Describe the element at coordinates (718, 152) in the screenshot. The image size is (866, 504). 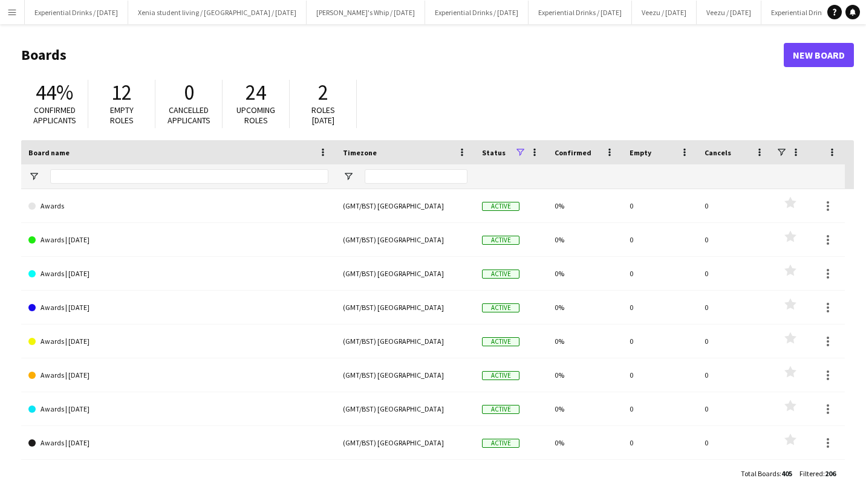
I see `span: Cancels` at that location.